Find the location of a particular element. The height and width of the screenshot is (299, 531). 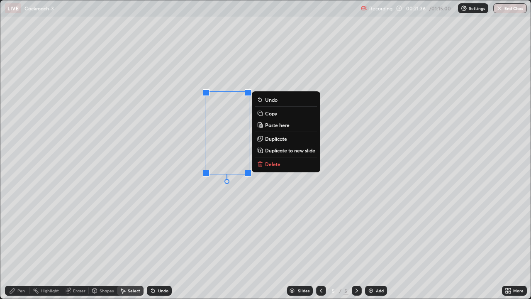

p: Cockroach-3 is located at coordinates (39, 8).